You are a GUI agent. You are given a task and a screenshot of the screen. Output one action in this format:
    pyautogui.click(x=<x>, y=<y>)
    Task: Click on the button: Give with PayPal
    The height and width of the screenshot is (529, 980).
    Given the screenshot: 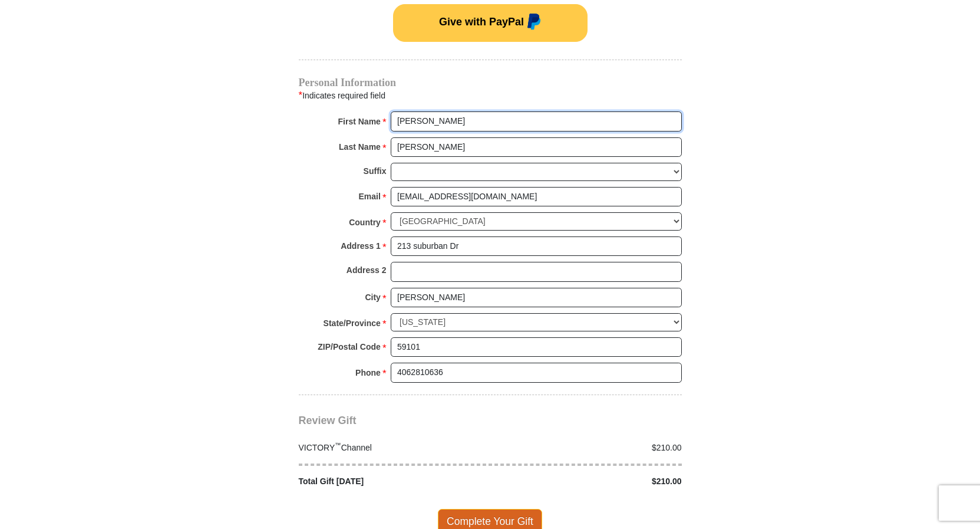 What is the action you would take?
    pyautogui.click(x=490, y=23)
    